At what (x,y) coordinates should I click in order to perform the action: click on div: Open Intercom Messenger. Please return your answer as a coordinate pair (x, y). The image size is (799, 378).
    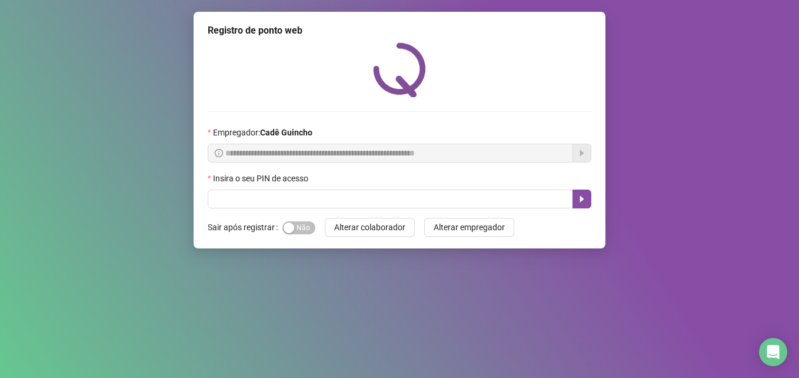
    Looking at the image, I should click on (773, 352).